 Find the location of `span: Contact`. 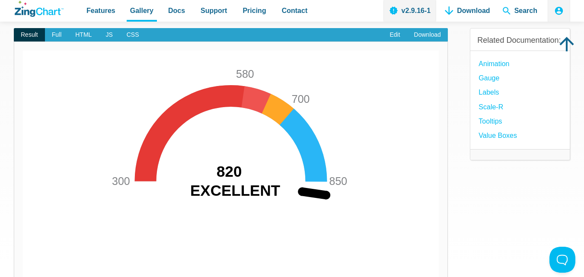

span: Contact is located at coordinates (295, 10).